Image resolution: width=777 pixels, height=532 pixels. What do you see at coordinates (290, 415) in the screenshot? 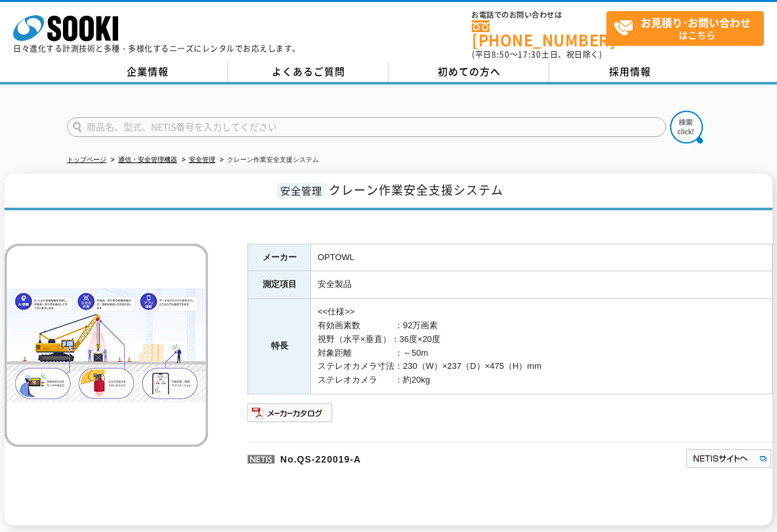
I see `a: メーカーカタログ` at bounding box center [290, 415].